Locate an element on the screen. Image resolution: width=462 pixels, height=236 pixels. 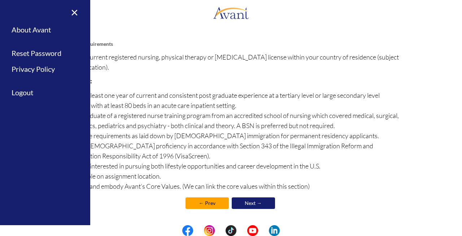
li: Be very interested in pursuing both lifestyle opportunities and career development in the U.S. is located at coordinates (234, 166).